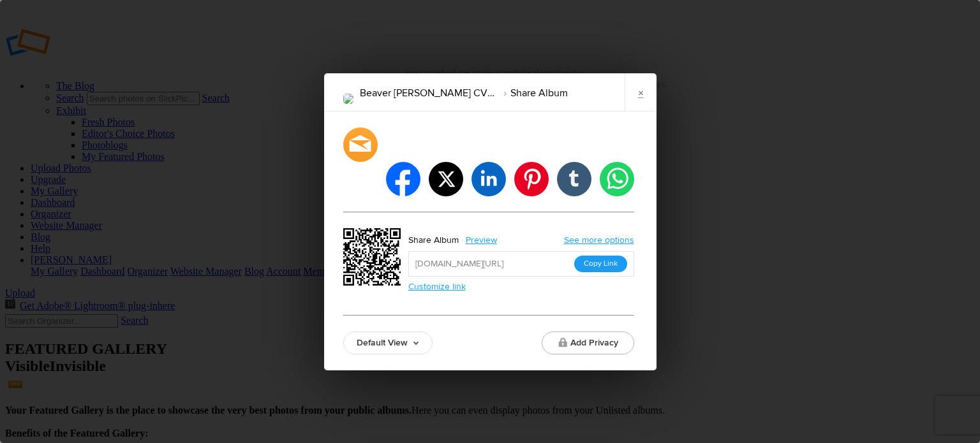 This screenshot has width=980, height=443. Describe the element at coordinates (446, 179) in the screenshot. I see `li: twitter` at that location.